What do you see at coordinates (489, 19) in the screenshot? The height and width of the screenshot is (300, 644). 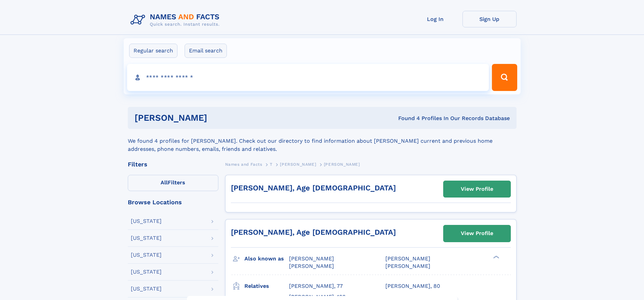 I see `a: Sign Up` at bounding box center [489, 19].